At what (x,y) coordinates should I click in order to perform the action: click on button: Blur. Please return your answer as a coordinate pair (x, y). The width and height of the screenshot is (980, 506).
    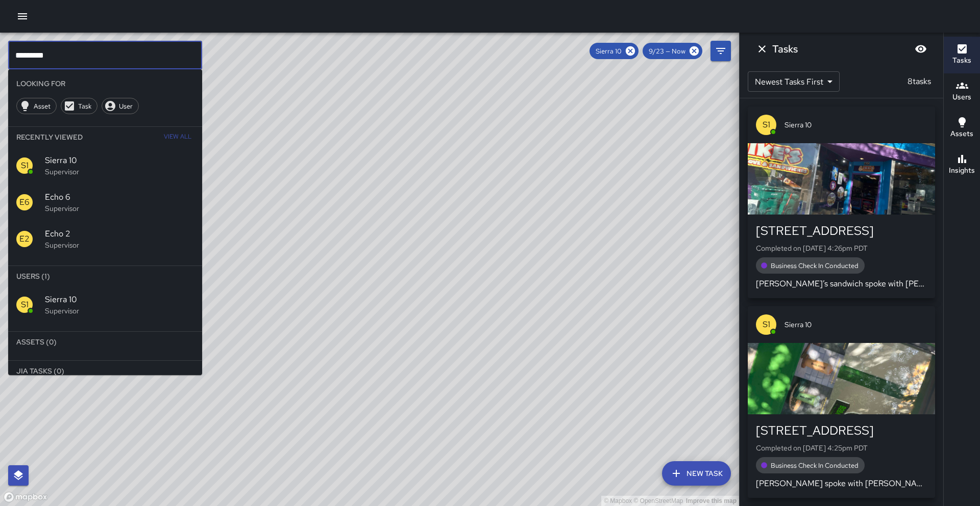
    Looking at the image, I should click on (921, 49).